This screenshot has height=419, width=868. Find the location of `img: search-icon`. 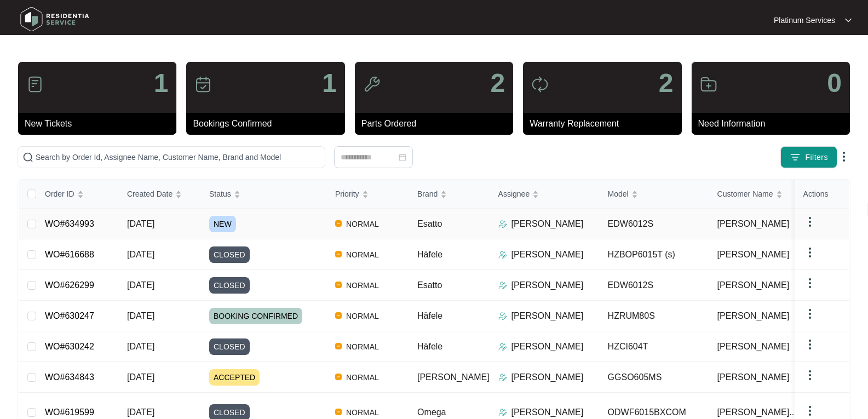

img: search-icon is located at coordinates (28, 157).